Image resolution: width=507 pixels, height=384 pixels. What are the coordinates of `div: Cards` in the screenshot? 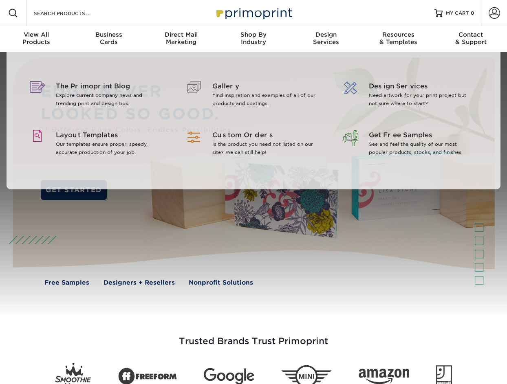 It's located at (109, 38).